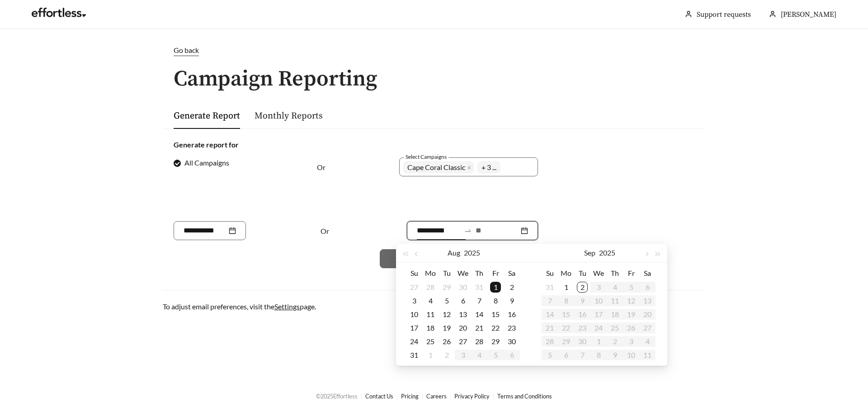  Describe the element at coordinates (434, 50) in the screenshot. I see `a: Go back` at that location.